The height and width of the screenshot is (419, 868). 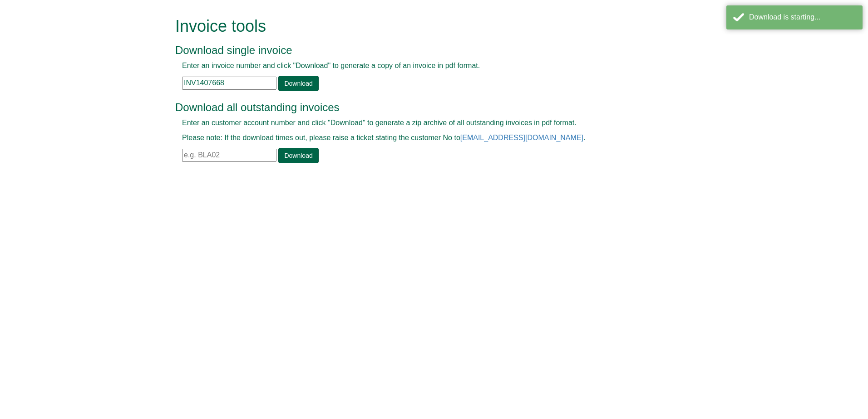 I want to click on input: e.g. BLA02, so click(x=229, y=155).